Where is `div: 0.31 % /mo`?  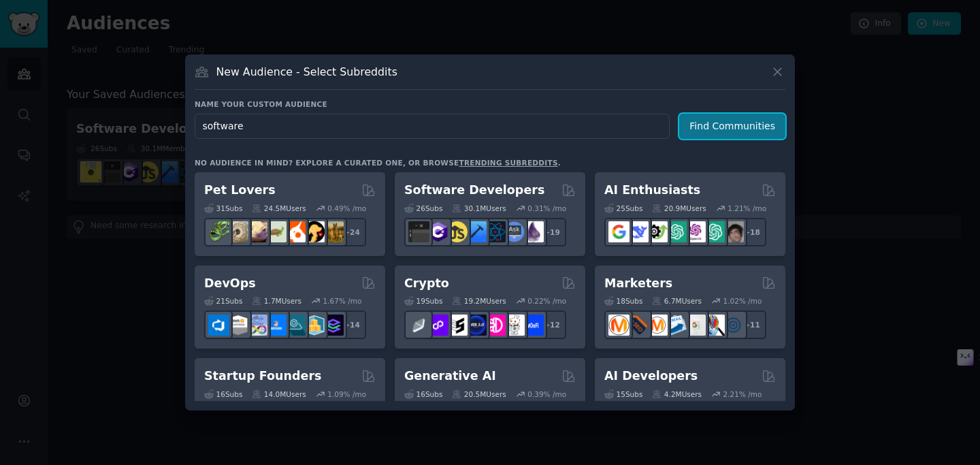 div: 0.31 % /mo is located at coordinates (547, 209).